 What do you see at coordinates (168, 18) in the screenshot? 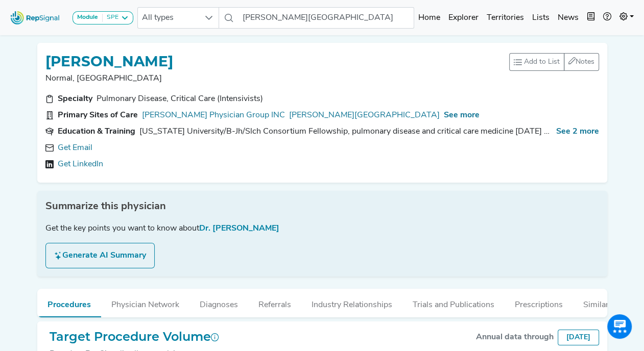
I see `span: All types` at bounding box center [168, 18].